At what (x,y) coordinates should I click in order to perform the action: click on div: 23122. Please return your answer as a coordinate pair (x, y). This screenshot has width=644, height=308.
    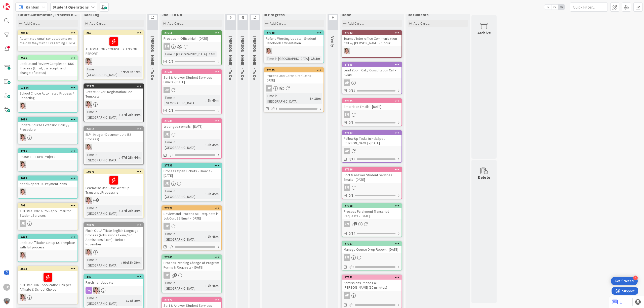
    Looking at the image, I should click on (114, 225).